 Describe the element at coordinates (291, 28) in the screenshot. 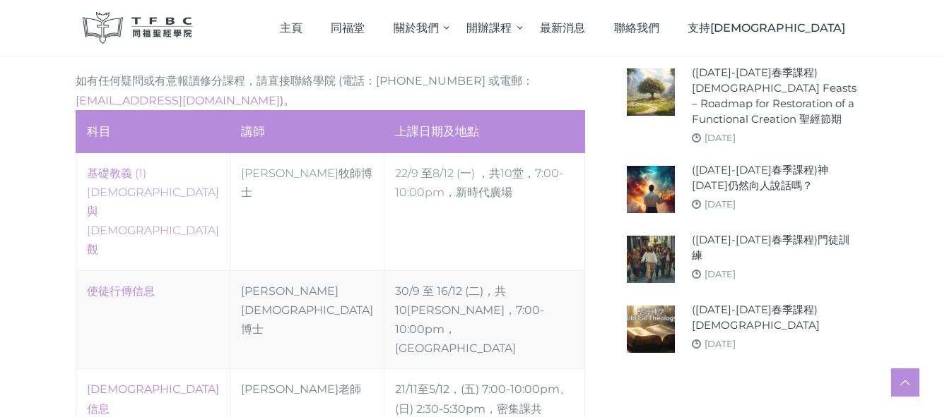

I see `span: 主頁` at that location.